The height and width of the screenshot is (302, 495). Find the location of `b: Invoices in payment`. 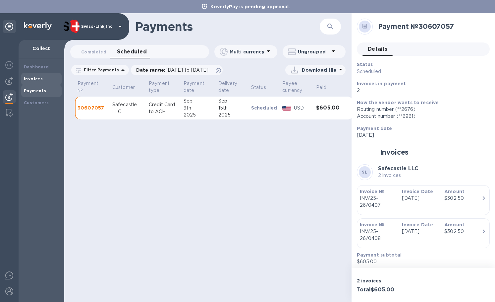

b: Invoices in payment is located at coordinates (381, 84).